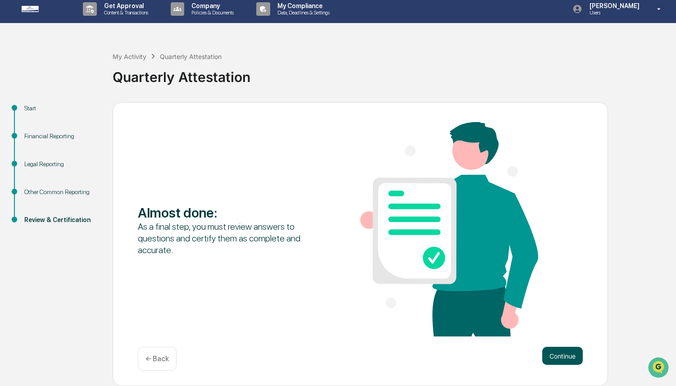 Image resolution: width=676 pixels, height=386 pixels. I want to click on p: Content & Transactions, so click(125, 13).